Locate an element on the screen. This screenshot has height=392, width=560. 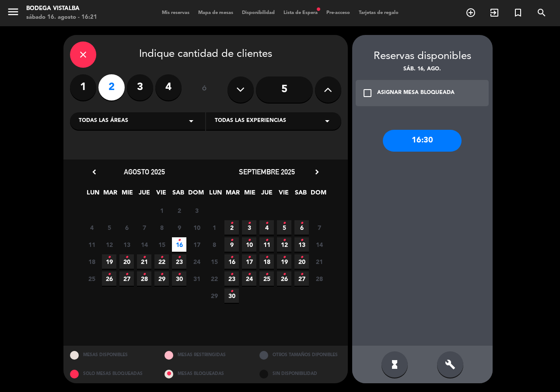
span: Mis reservas is located at coordinates (176, 12).